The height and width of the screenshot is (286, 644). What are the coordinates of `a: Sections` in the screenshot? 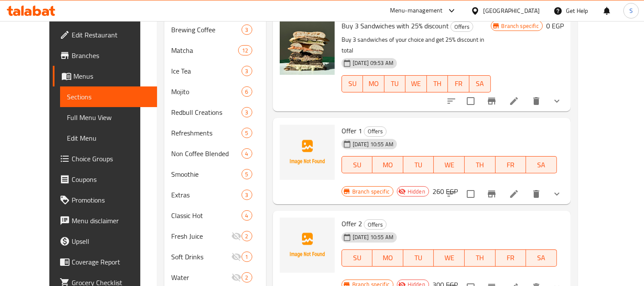 It's located at (108, 96).